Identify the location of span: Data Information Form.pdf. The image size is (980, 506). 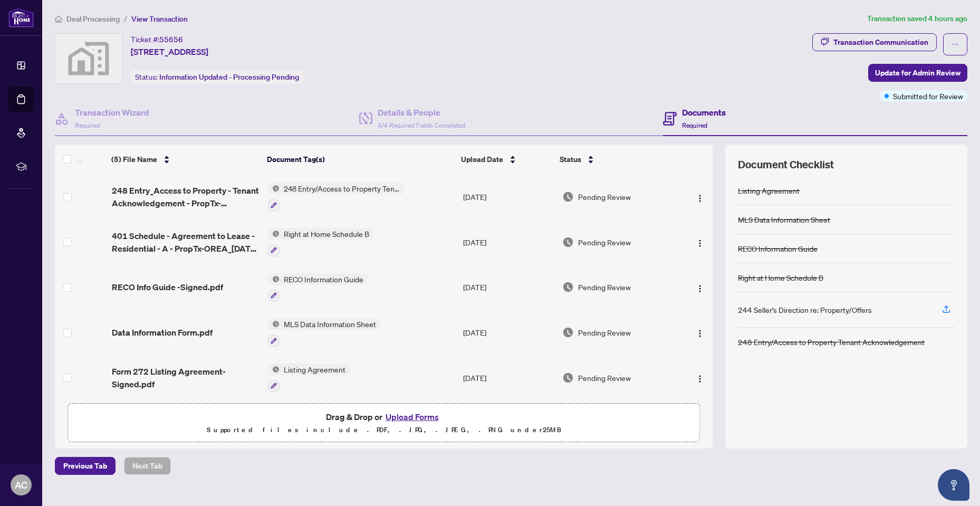
(162, 332).